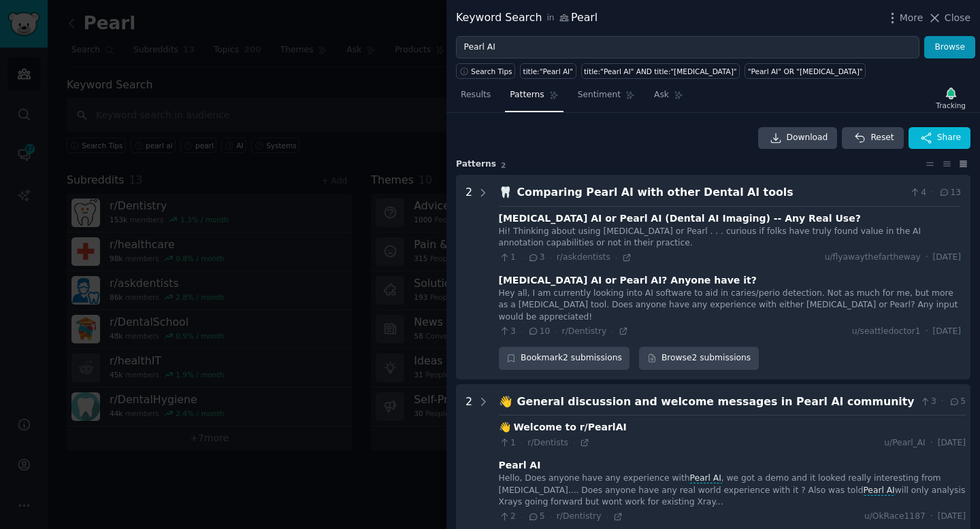 The height and width of the screenshot is (529, 980). I want to click on a: Patterns, so click(533, 98).